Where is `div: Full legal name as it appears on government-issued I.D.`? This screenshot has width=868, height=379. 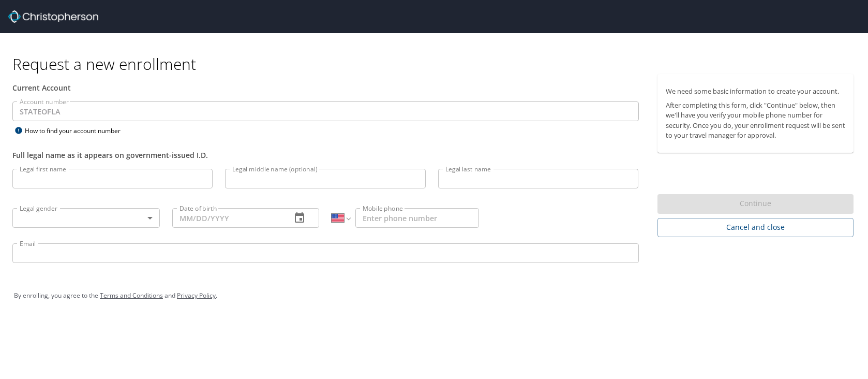
div: Full legal name as it appears on government-issued I.D. is located at coordinates (326, 155).